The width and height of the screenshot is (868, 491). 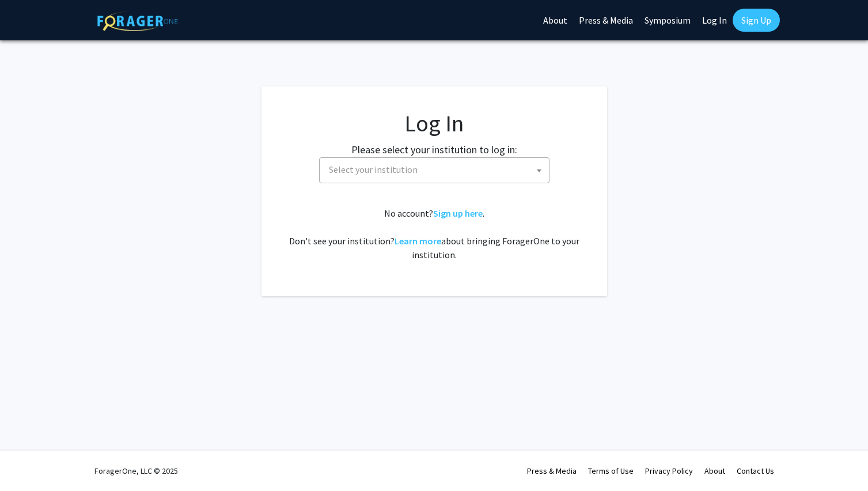 What do you see at coordinates (434, 234) in the screenshot?
I see `div: No account? . Don't see your institution? about bringing ForagerOne to your institution.` at bounding box center [434, 234].